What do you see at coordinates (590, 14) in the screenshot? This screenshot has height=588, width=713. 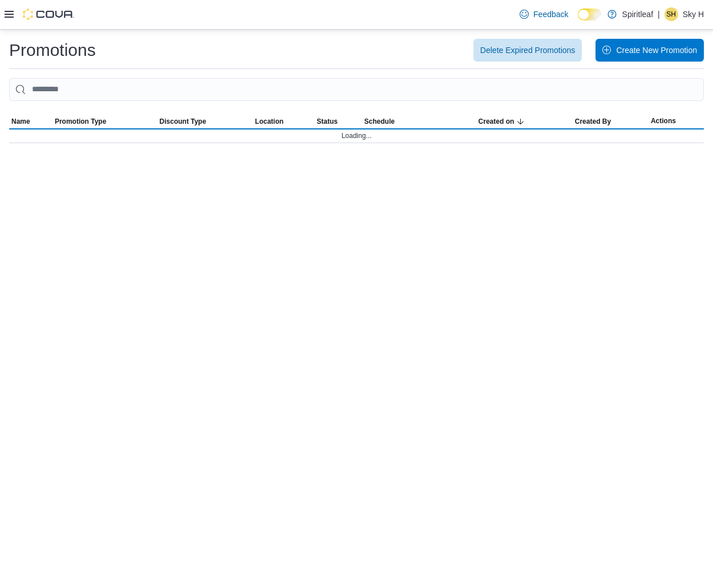 I see `input: Dark Mode` at bounding box center [590, 14].